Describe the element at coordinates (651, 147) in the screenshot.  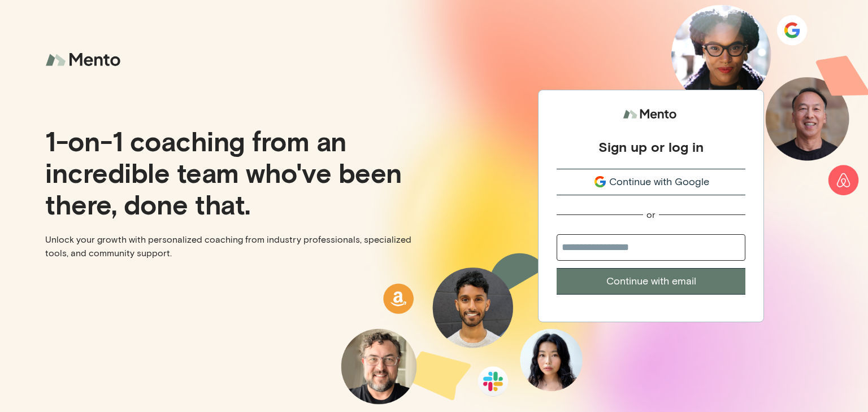
I see `div: Sign up or log in` at that location.